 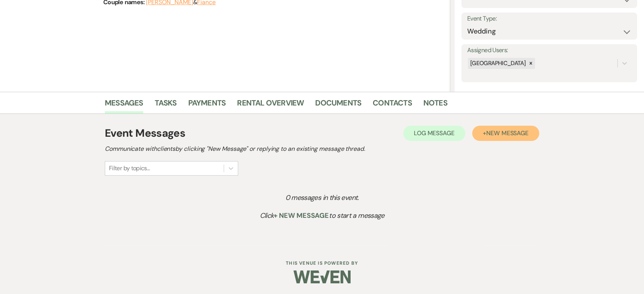 I want to click on img: Weven Logo, so click(x=322, y=278).